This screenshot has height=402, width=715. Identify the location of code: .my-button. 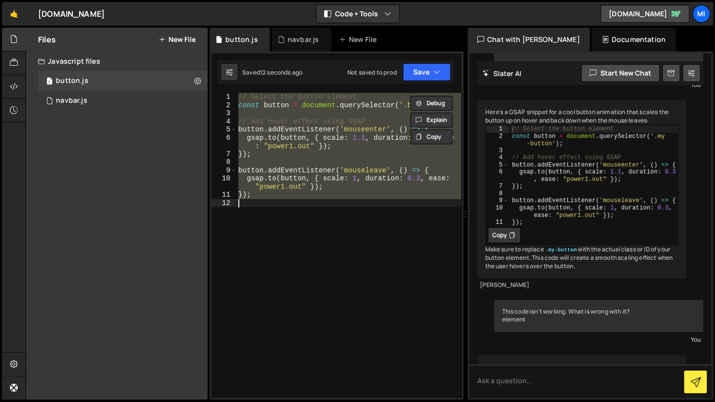
(561, 250).